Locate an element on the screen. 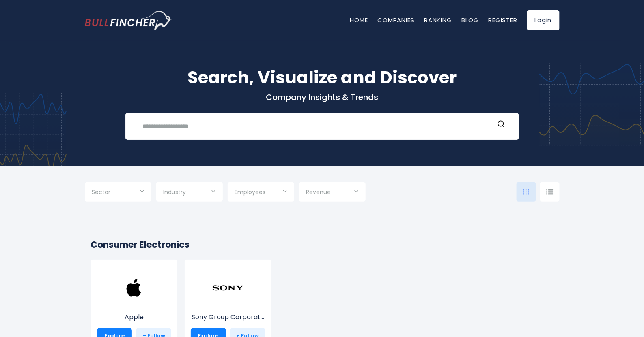 This screenshot has height=337, width=644. a: Register is located at coordinates (503, 20).